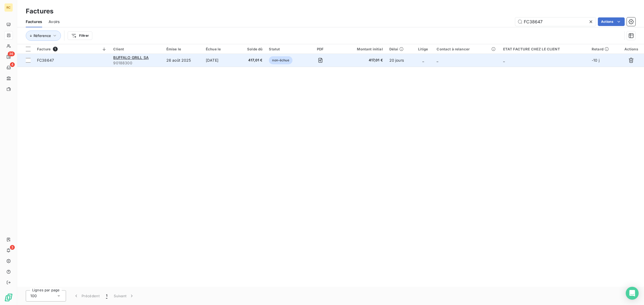 This screenshot has height=305, width=644. Describe the element at coordinates (11, 54) in the screenshot. I see `span: 36` at that location.